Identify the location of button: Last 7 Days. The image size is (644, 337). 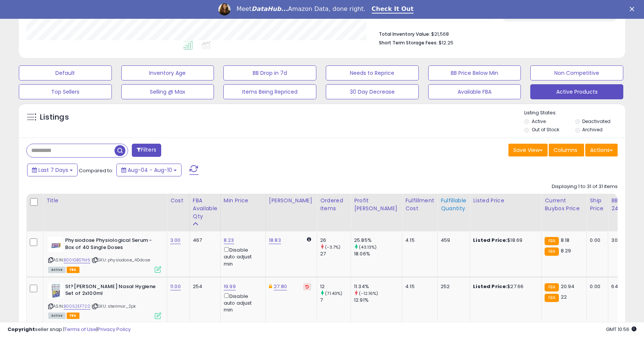
(52, 170).